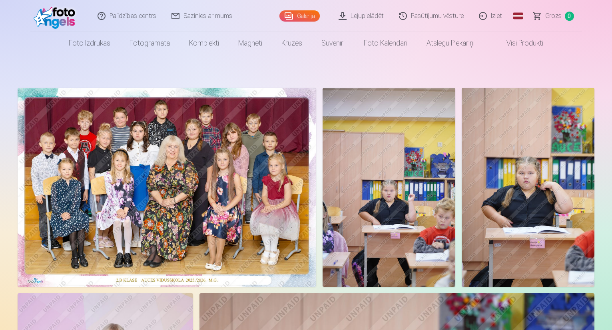  What do you see at coordinates (292, 43) in the screenshot?
I see `a: Krūzes` at bounding box center [292, 43].